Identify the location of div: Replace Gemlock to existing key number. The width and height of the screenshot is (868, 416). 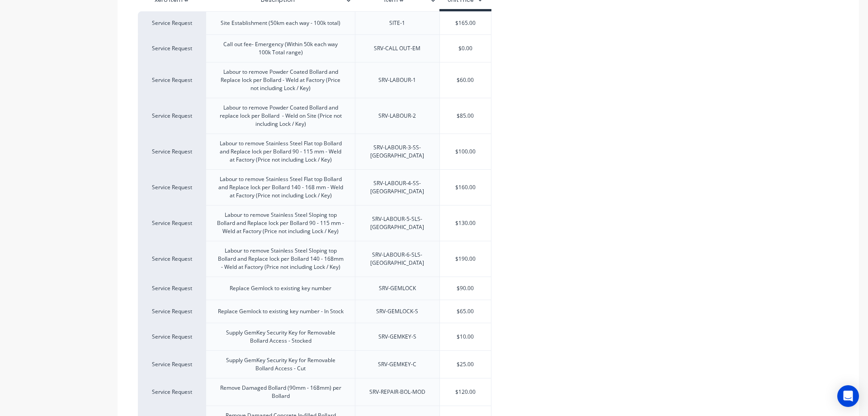
(280, 288).